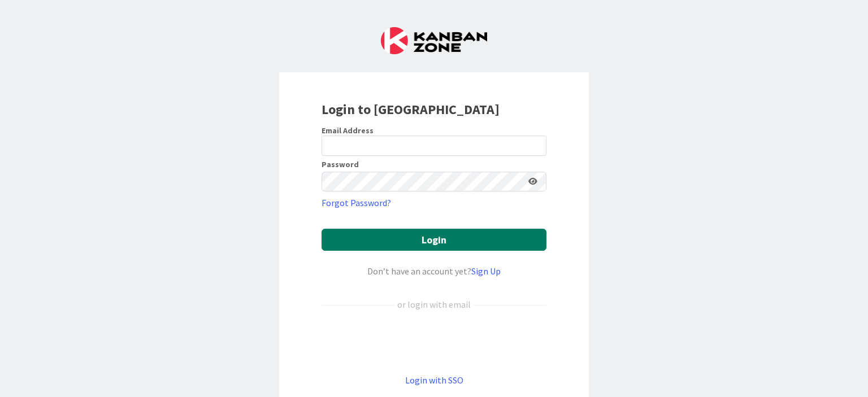 The height and width of the screenshot is (397, 868). I want to click on div: Don’t have an account yet?, so click(434, 271).